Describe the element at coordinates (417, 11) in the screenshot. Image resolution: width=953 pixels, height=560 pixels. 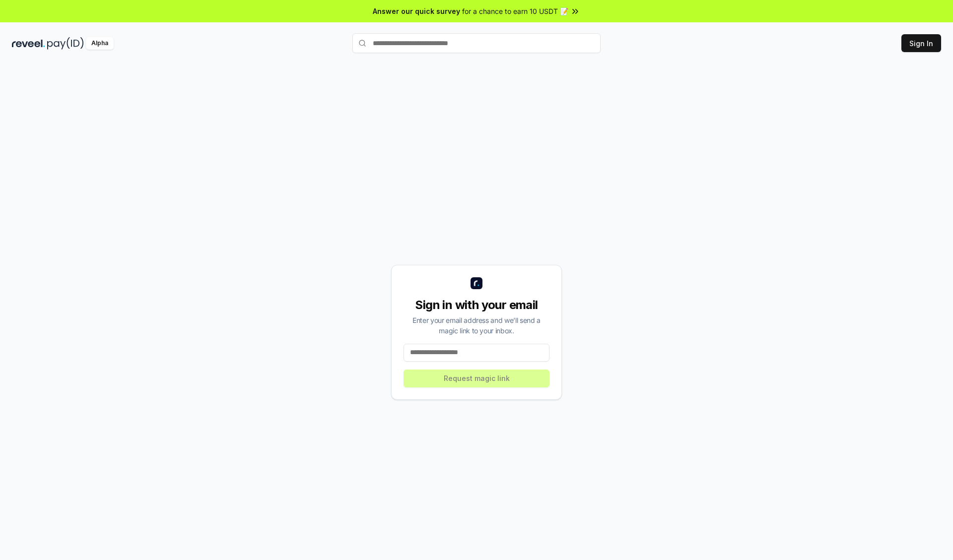
I see `span: Answer our quick survey` at that location.